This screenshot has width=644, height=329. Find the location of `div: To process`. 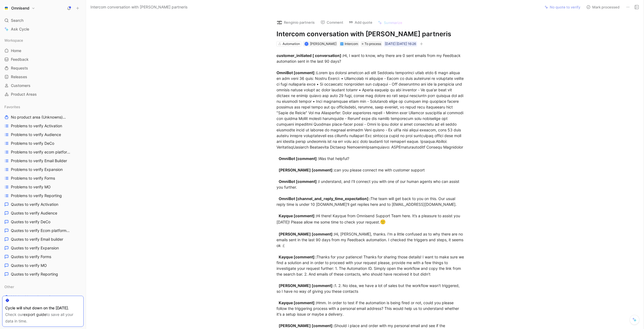

div: To process is located at coordinates (371, 44).